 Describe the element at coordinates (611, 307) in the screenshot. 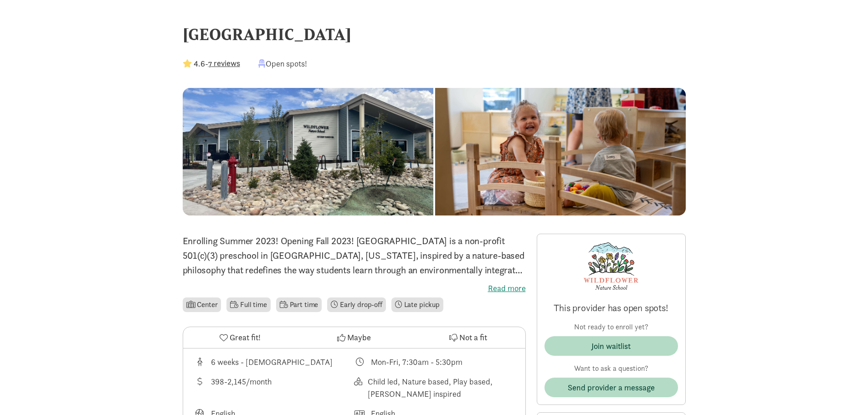

I see `p: This provider has open spots!` at that location.